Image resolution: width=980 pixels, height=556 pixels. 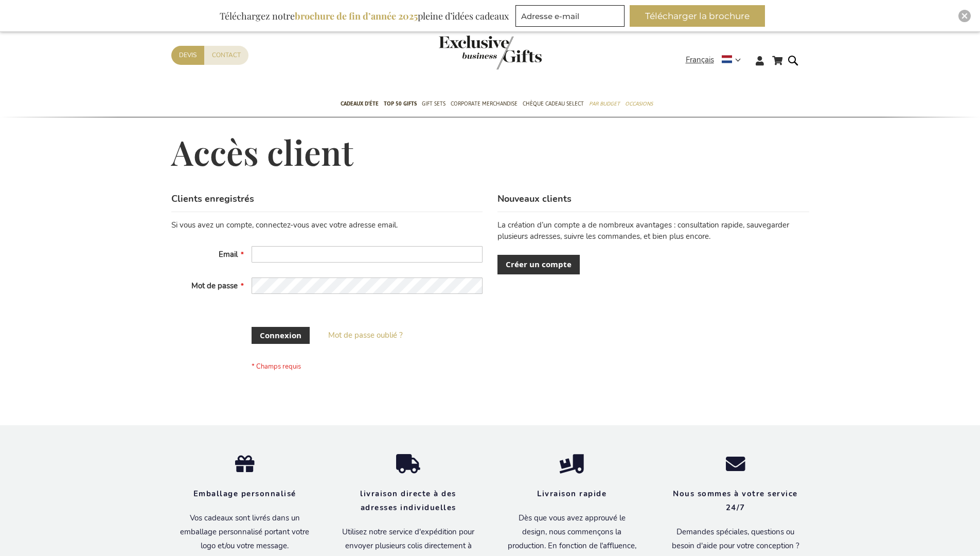 What do you see at coordinates (360, 104) in the screenshot?
I see `span: Cadeaux D'Éte` at bounding box center [360, 104].